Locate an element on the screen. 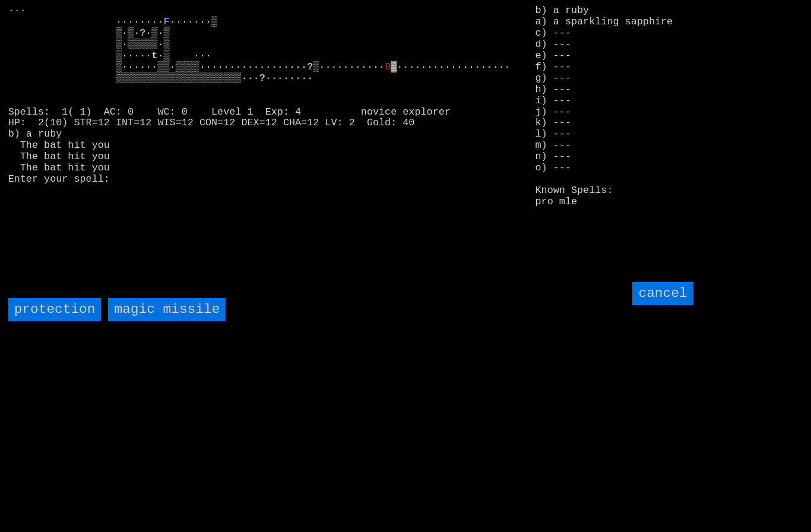 The image size is (811, 532). input: magic missile is located at coordinates (167, 309).